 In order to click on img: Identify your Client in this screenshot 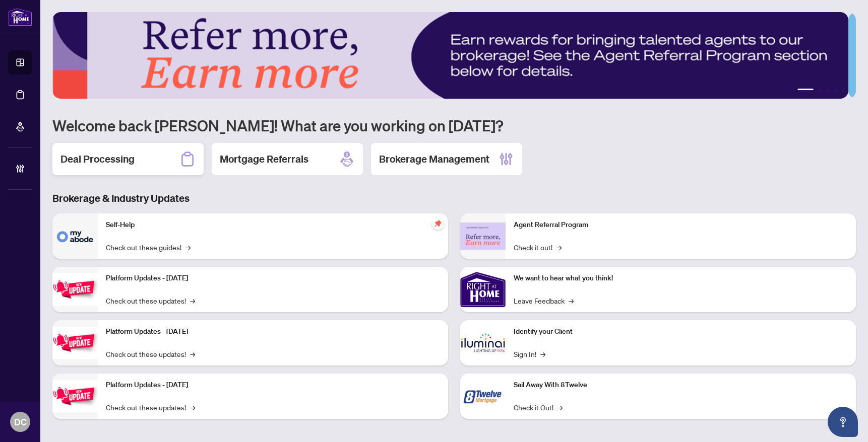, I will do `click(483, 343)`.